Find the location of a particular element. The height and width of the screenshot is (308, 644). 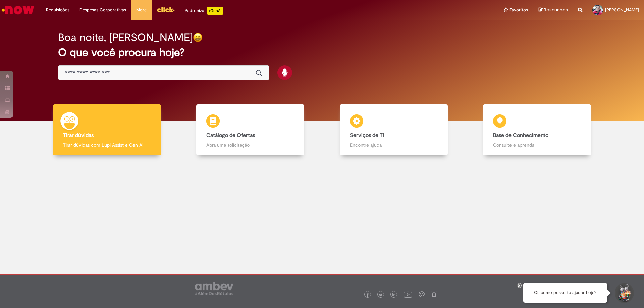

span: Rascunhos is located at coordinates (556, 10).